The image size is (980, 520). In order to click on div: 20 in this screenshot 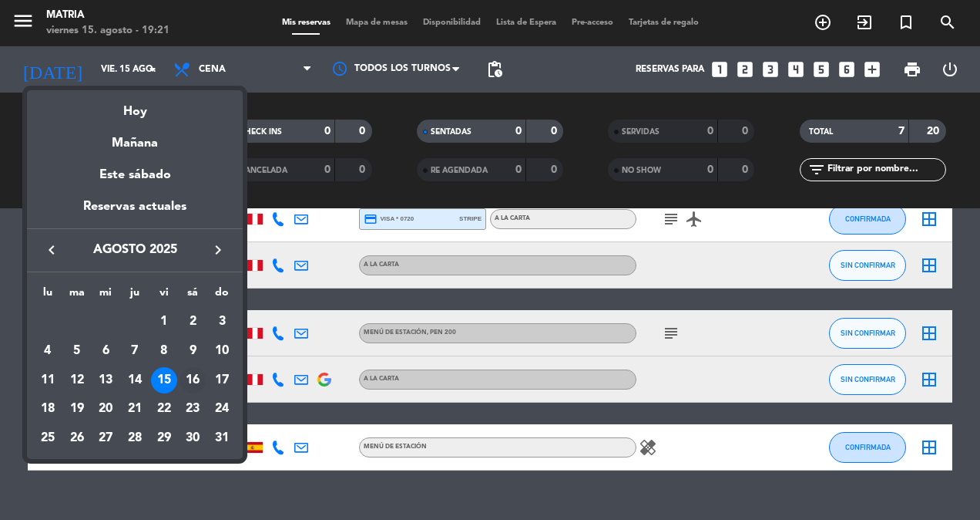, I will do `click(106, 409)`.